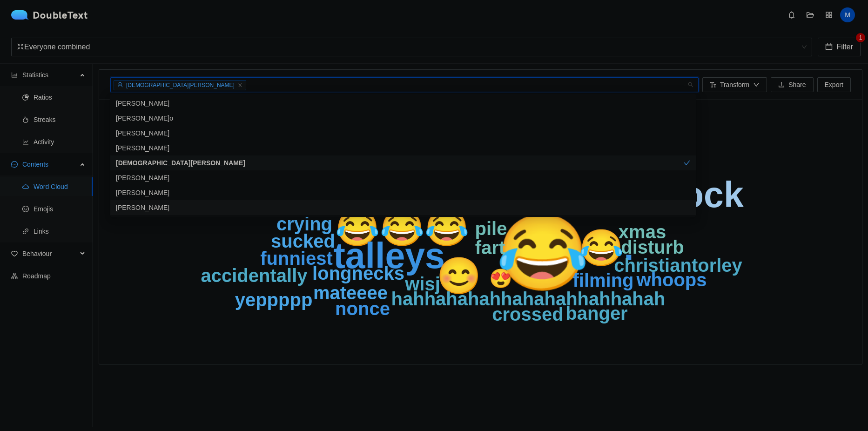 The width and height of the screenshot is (868, 431). Describe the element at coordinates (350, 292) in the screenshot. I see `text: mateeee` at that location.